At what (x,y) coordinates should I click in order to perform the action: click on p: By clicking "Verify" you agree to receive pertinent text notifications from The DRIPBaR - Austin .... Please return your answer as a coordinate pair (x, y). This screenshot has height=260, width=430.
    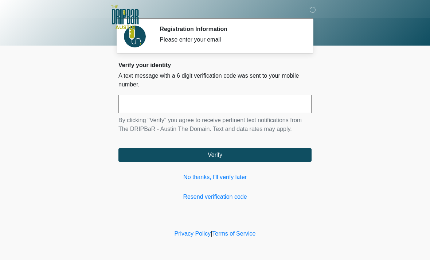
    Looking at the image, I should click on (215, 125).